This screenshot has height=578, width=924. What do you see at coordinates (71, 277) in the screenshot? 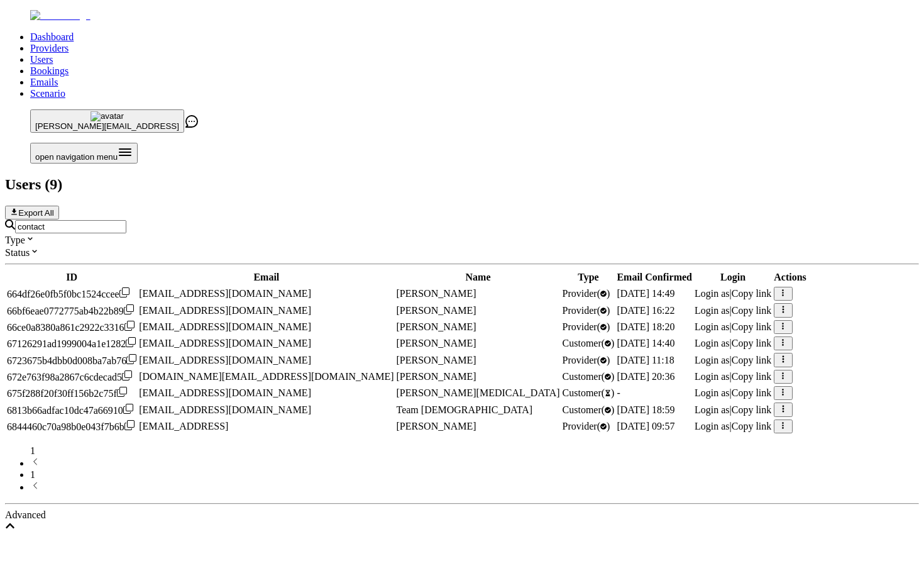
I see `th: ID` at bounding box center [71, 277].